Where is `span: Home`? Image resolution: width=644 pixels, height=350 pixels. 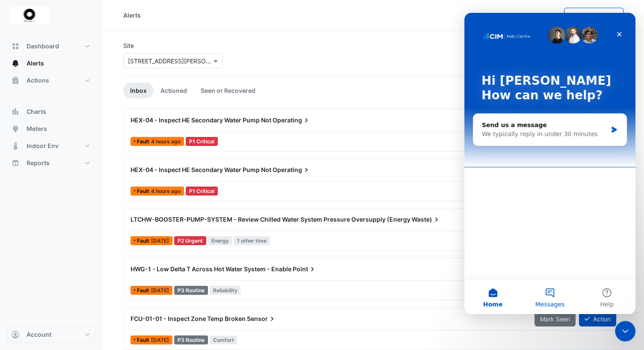
span: Home is located at coordinates (28, 291).